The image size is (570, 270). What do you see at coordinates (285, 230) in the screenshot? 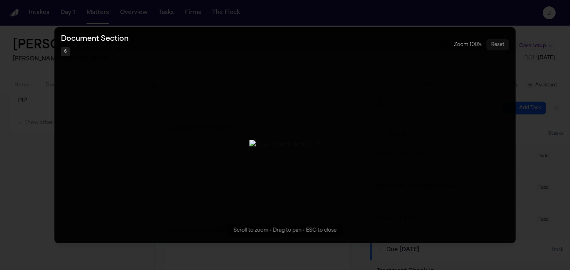
I see `div: Scroll to zoom • Drag to pan • ESC to close` at bounding box center [285, 230].